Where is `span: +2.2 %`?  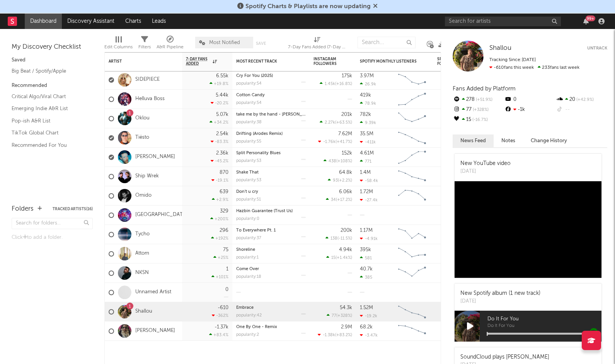 span: +2.2 % is located at coordinates (345, 180).